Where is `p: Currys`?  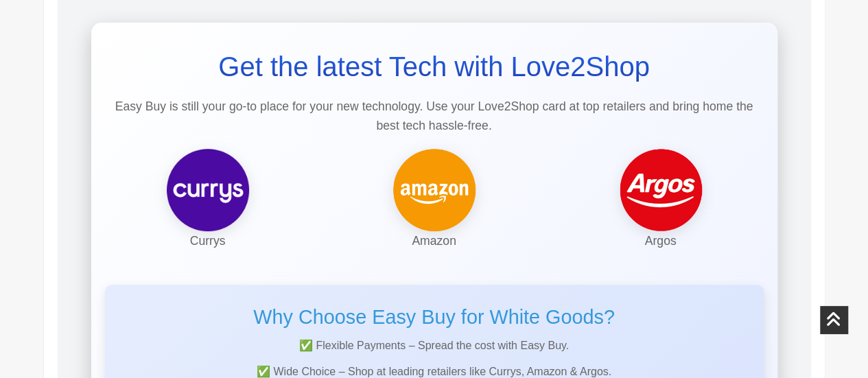
p: Currys is located at coordinates (208, 241).